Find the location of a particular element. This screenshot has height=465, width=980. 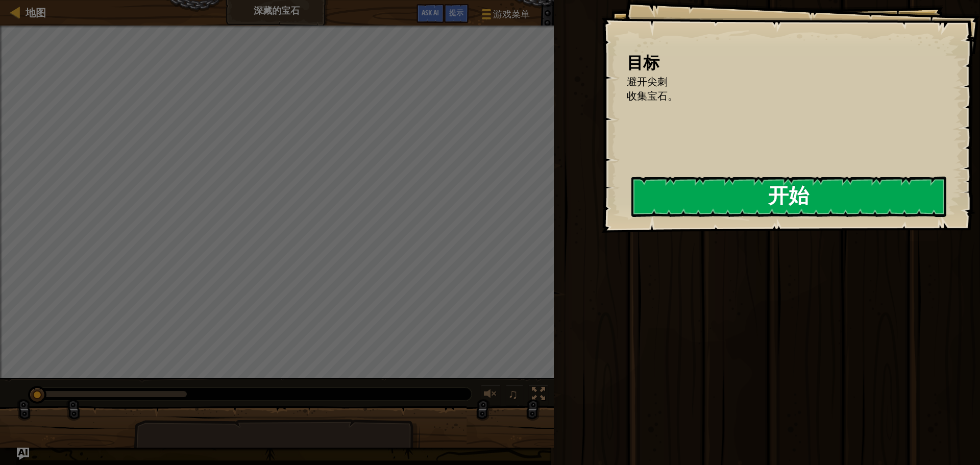

button: 开始 is located at coordinates (789, 197).